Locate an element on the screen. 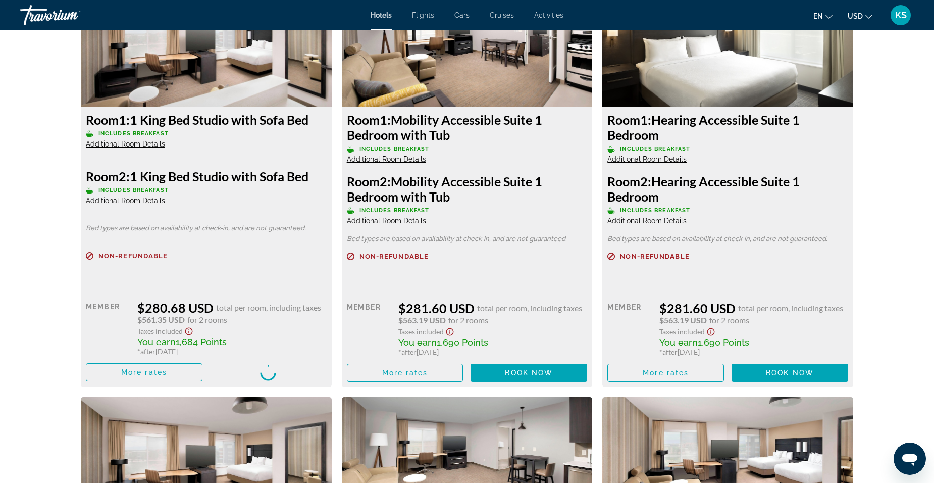 Image resolution: width=934 pixels, height=483 pixels. span: Cars is located at coordinates (462, 15).